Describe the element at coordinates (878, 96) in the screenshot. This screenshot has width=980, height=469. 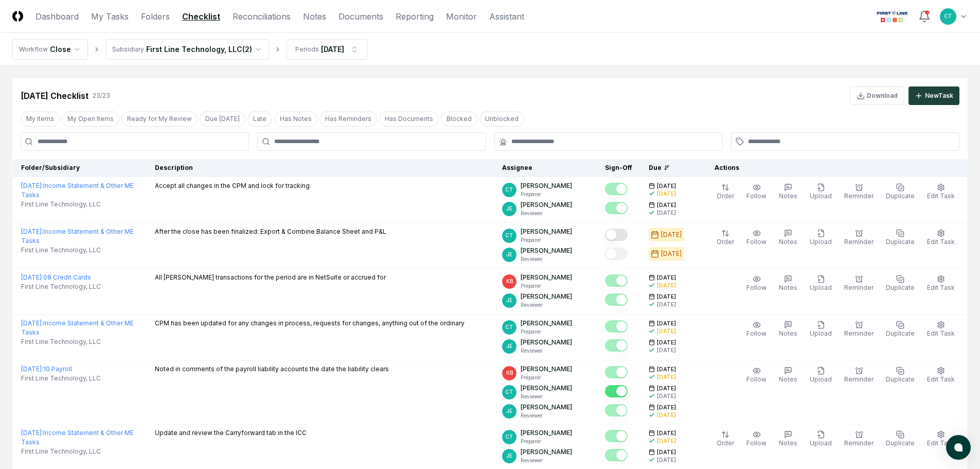
I see `button: Download` at that location.